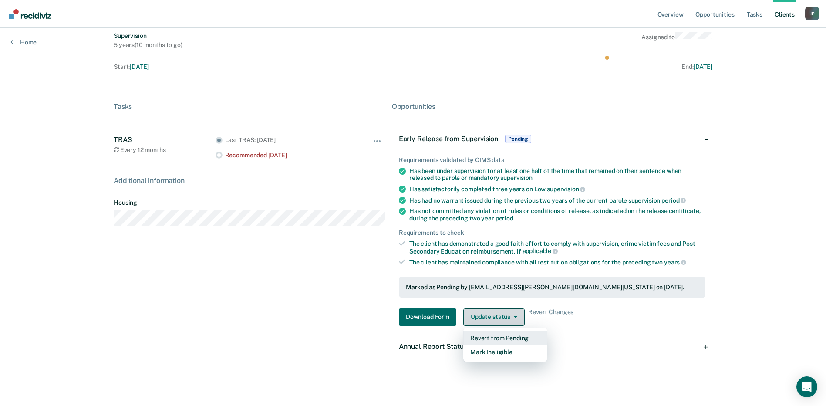  What do you see at coordinates (552, 347) in the screenshot?
I see `div: Annual Report StatusEligible` at bounding box center [552, 347].